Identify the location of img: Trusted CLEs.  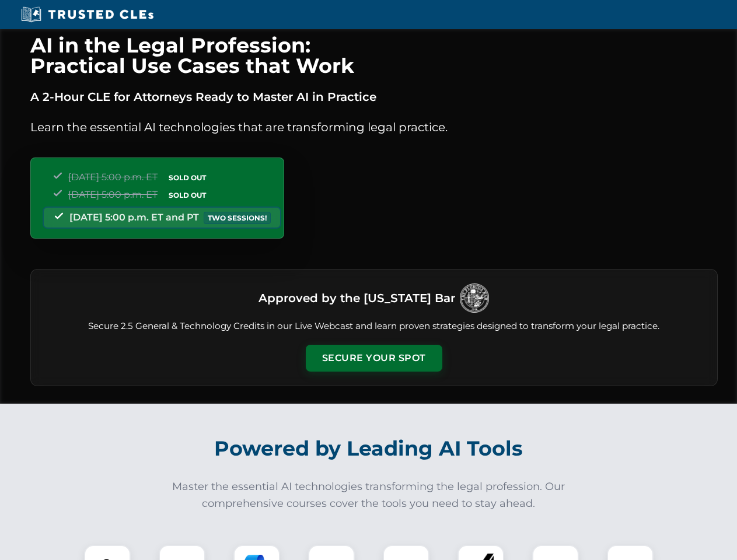
(87, 14).